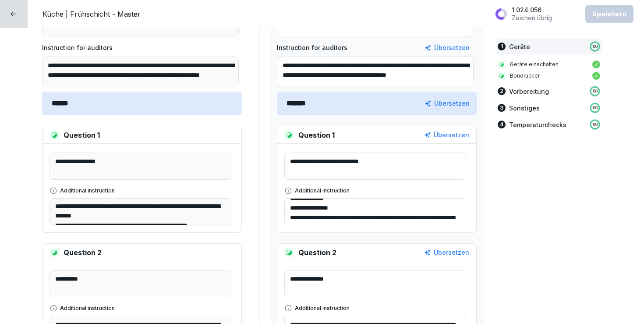  What do you see at coordinates (610, 14) in the screenshot?
I see `div: Speichern` at bounding box center [610, 14].